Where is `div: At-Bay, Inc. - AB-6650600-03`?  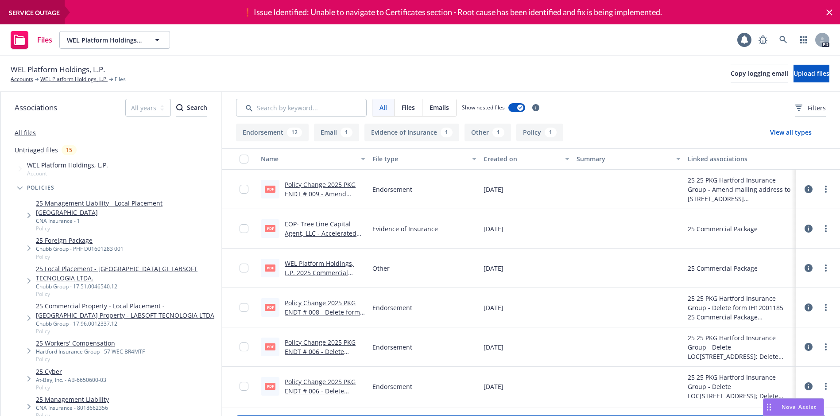
div: At-Bay, Inc. - AB-6650600-03 is located at coordinates (71, 379).